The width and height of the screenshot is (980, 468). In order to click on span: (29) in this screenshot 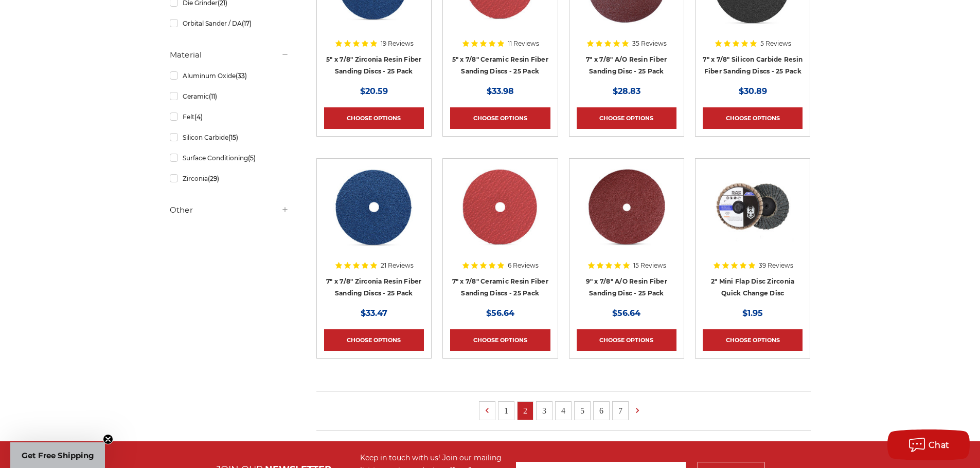, I will do `click(214, 178)`.